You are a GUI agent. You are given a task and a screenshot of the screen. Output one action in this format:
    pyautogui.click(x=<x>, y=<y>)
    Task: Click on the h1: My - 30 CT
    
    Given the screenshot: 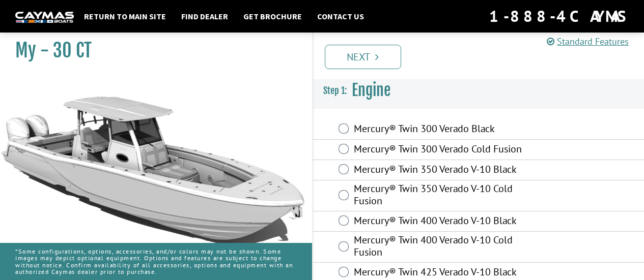 What is the action you would take?
    pyautogui.click(x=151, y=51)
    